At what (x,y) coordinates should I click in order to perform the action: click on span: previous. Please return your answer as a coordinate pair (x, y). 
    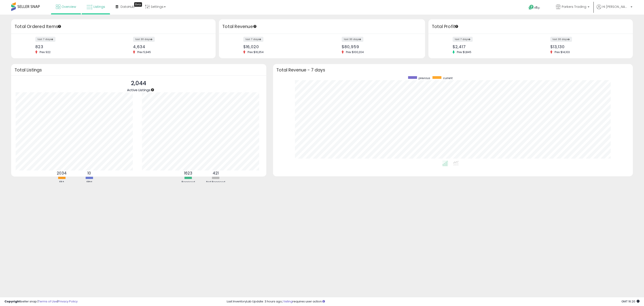
    Looking at the image, I should click on (424, 78).